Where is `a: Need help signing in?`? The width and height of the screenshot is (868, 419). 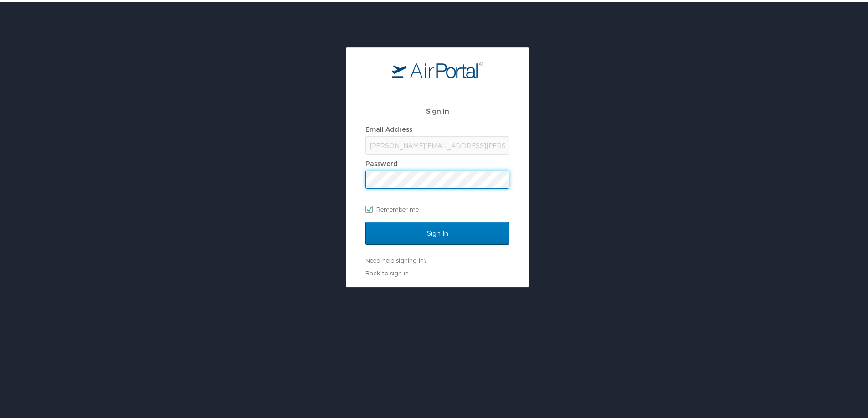
a: Need help signing in? is located at coordinates (396, 259).